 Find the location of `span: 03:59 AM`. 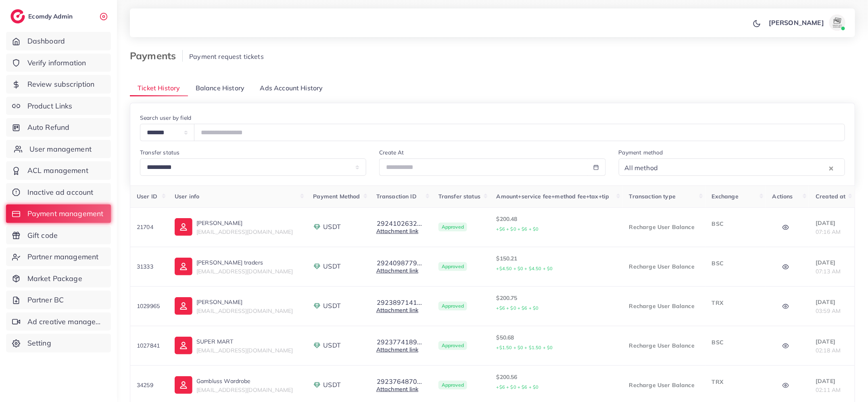

span: 03:59 AM is located at coordinates (829, 311).